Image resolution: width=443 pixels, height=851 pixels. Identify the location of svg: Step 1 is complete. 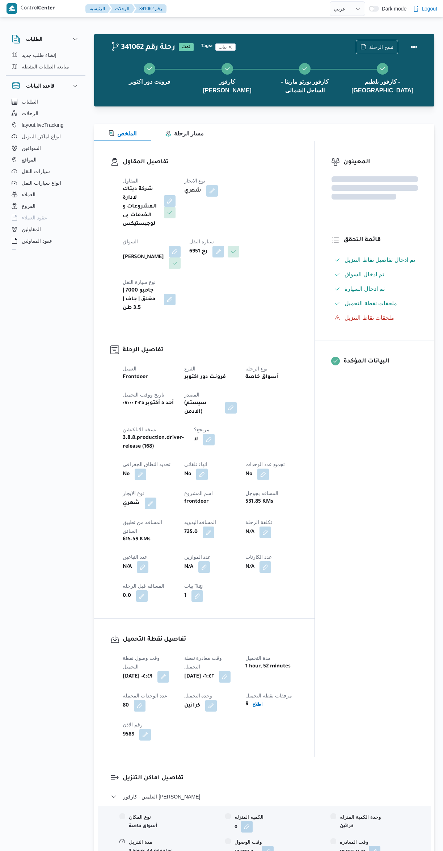
(149, 69).